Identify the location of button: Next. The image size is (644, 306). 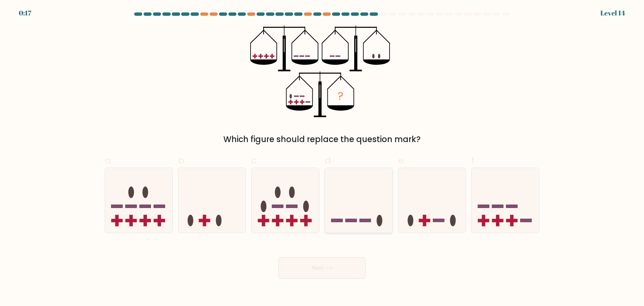
(322, 268).